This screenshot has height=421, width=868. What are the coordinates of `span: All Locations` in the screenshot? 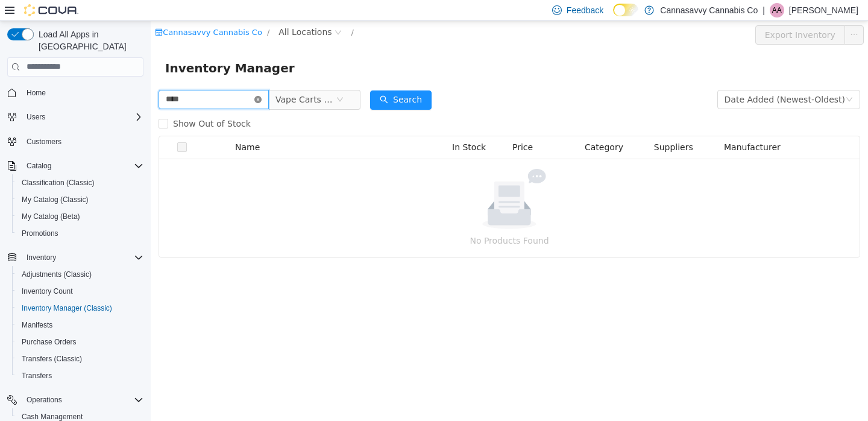 It's located at (154, 11).